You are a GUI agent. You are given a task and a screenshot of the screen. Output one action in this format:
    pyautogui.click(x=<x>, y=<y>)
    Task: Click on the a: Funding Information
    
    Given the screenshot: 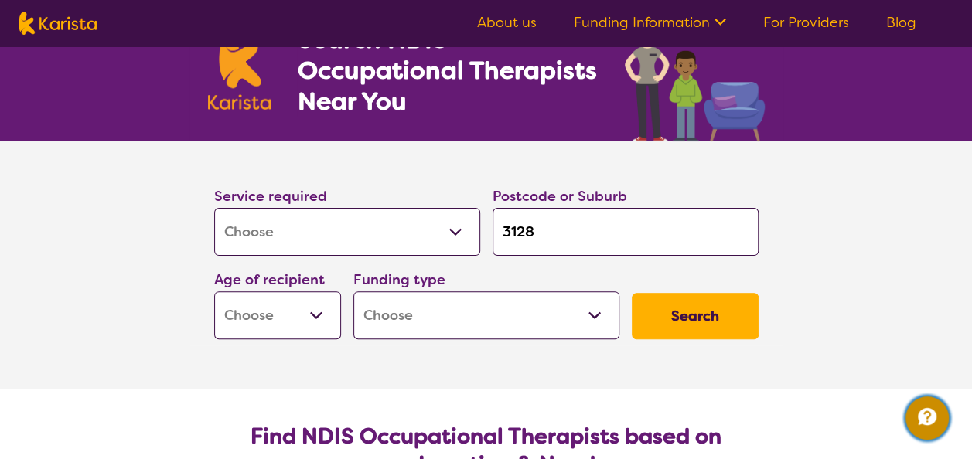 What is the action you would take?
    pyautogui.click(x=649, y=22)
    